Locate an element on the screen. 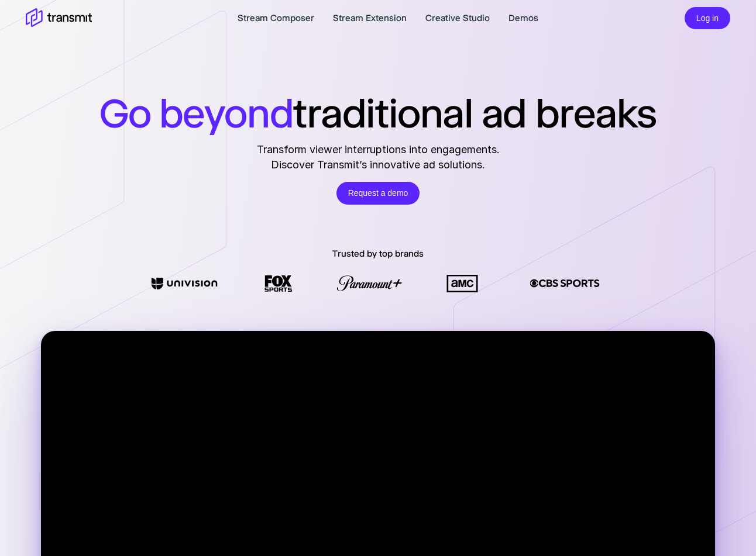 The image size is (756, 556). span: Discover Transmit’s innovative ad solutions. is located at coordinates (378, 165).